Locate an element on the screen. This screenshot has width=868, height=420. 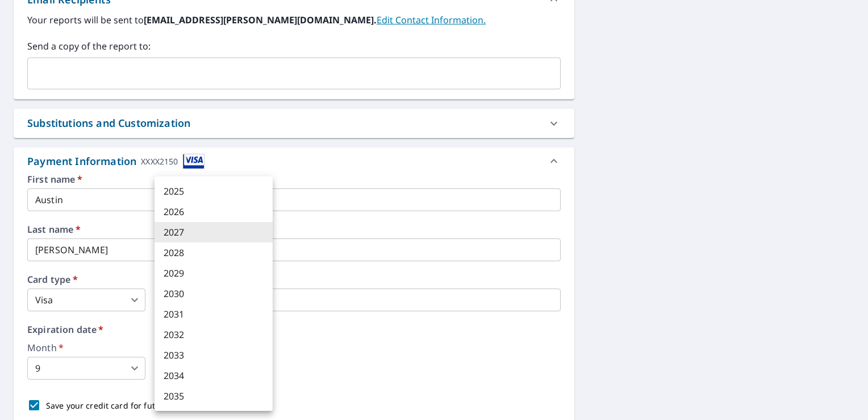
li: 2035 is located at coordinates (213, 396).